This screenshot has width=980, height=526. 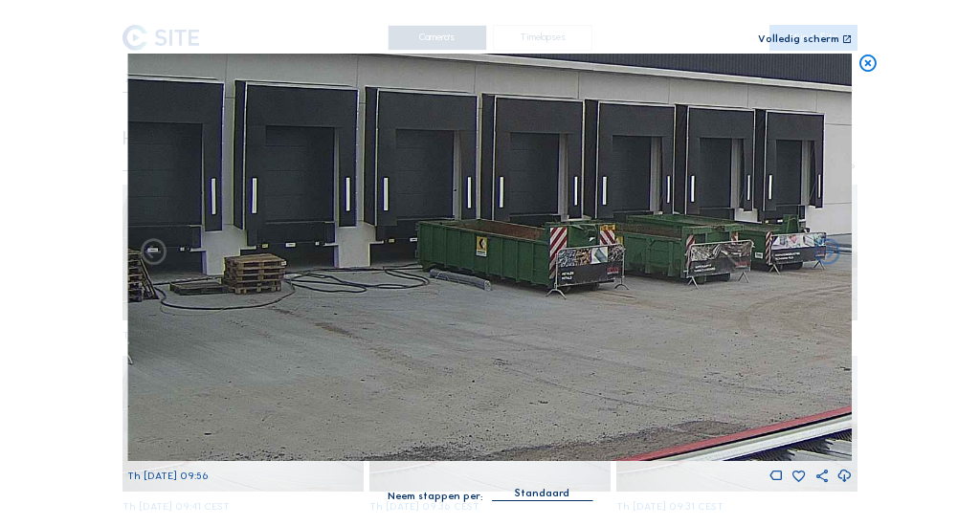 I want to click on i: Forward, so click(x=153, y=253).